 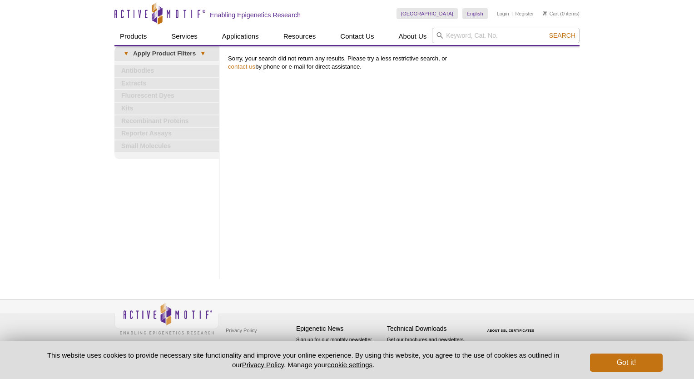 I want to click on a: Extracts, so click(x=167, y=84).